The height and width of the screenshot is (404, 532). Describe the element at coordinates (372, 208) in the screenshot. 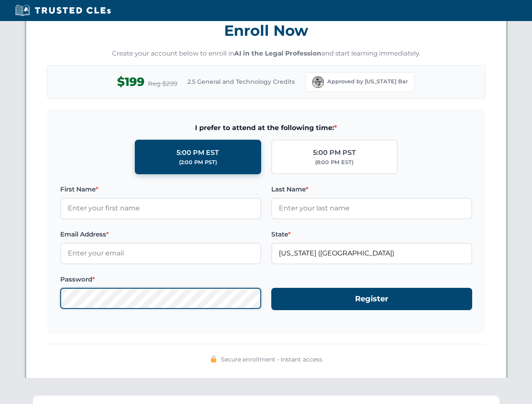

I see `input: Enter your last name` at that location.